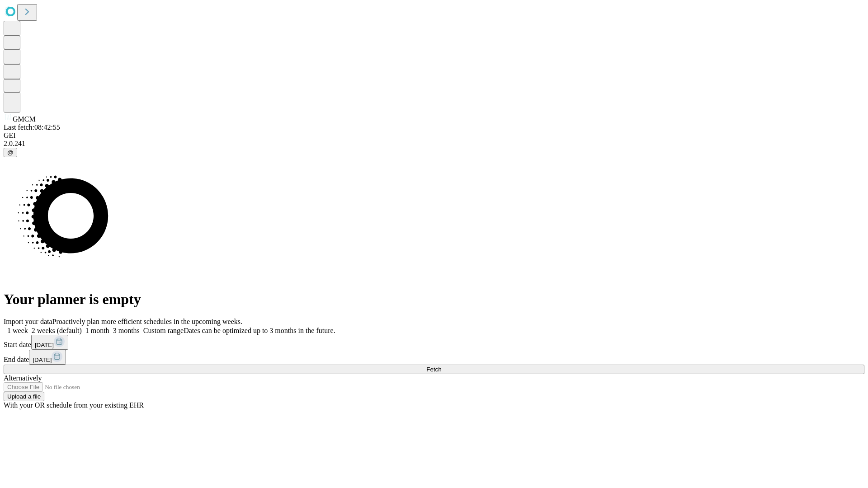  I want to click on span: 3 months, so click(126, 330).